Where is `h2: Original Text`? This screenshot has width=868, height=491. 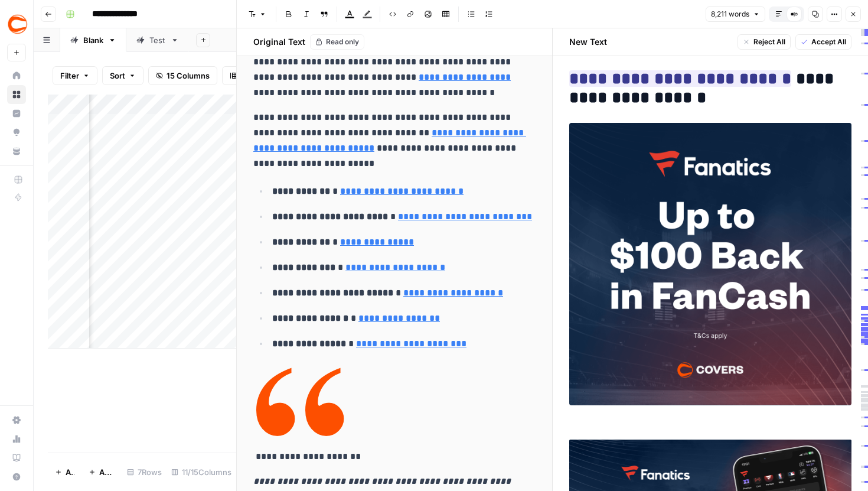
h2: Original Text is located at coordinates (276, 42).